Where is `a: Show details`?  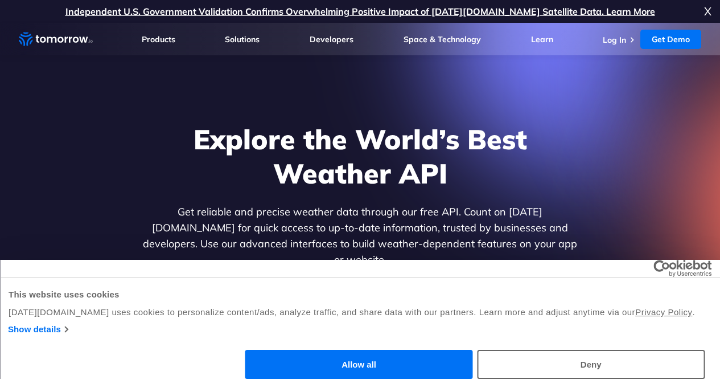 a: Show details is located at coordinates (38, 329).